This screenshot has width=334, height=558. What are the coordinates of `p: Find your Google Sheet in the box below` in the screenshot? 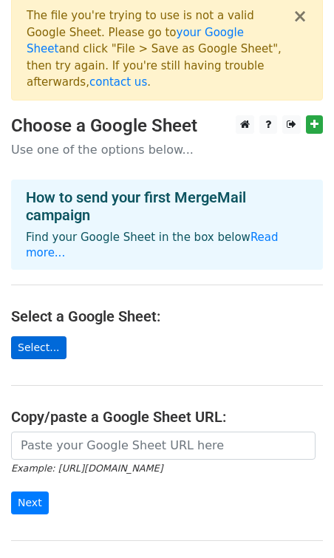 It's located at (167, 245).